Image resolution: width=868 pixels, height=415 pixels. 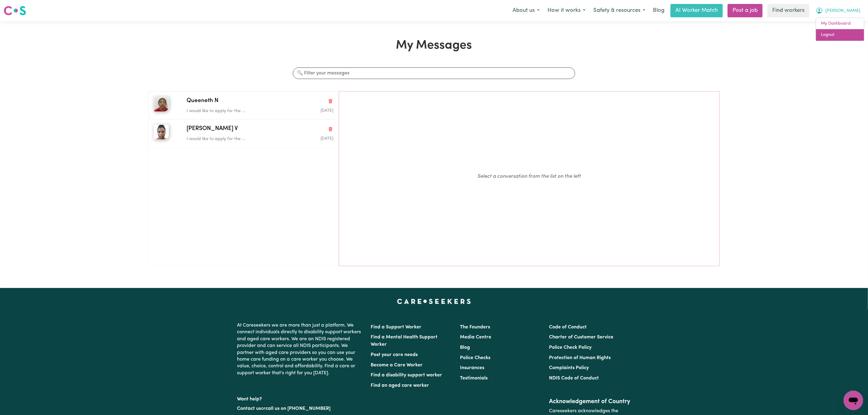 I want to click on p: At Careseekers we are more than just a platform. We connect individuals directly to disability su..., so click(x=301, y=349).